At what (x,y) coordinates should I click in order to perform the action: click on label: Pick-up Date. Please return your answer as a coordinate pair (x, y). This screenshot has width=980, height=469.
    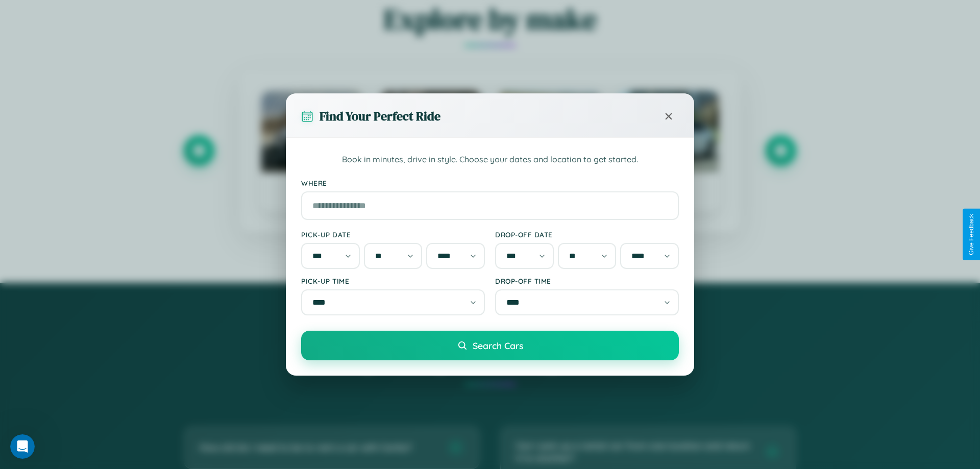
    Looking at the image, I should click on (393, 234).